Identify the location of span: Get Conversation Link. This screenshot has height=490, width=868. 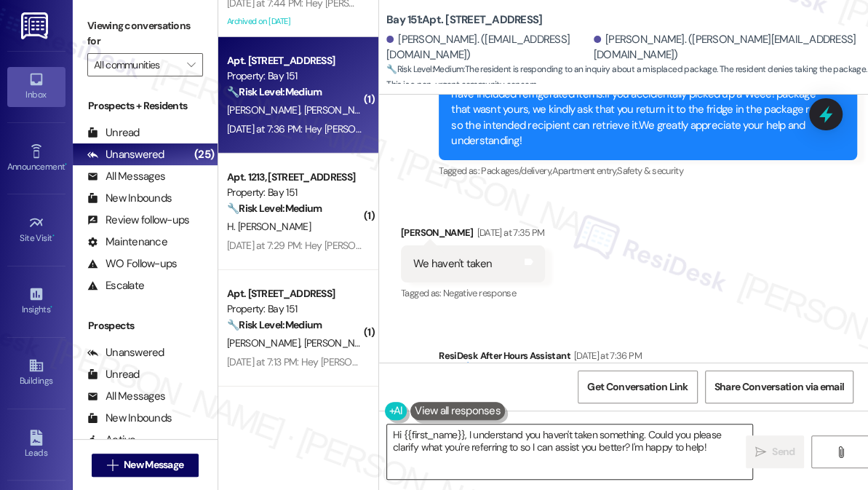
(638, 386).